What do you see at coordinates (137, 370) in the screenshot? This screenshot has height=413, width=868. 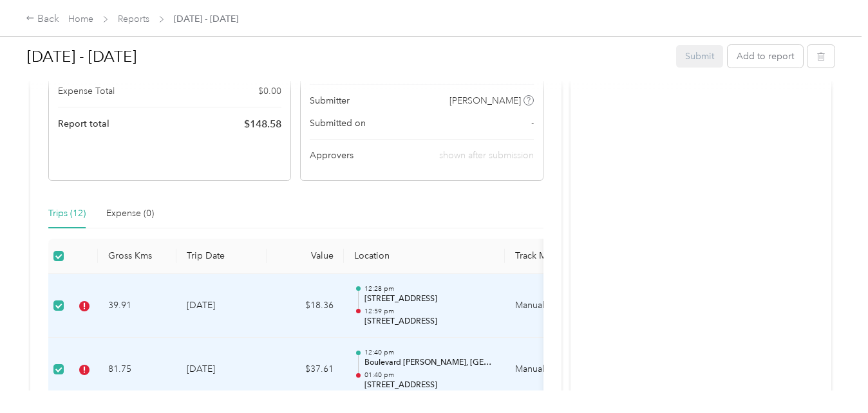 I see `td: 81.75` at bounding box center [137, 370].